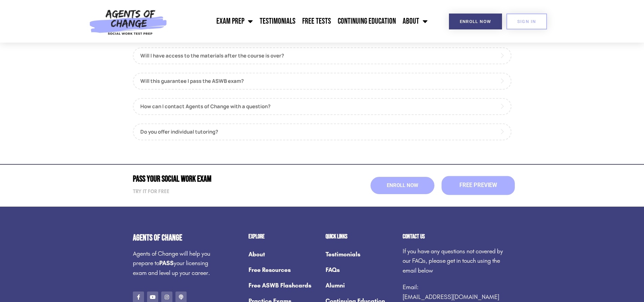  Describe the element at coordinates (322, 132) in the screenshot. I see `a: Do you offer individual tutoring?` at that location.